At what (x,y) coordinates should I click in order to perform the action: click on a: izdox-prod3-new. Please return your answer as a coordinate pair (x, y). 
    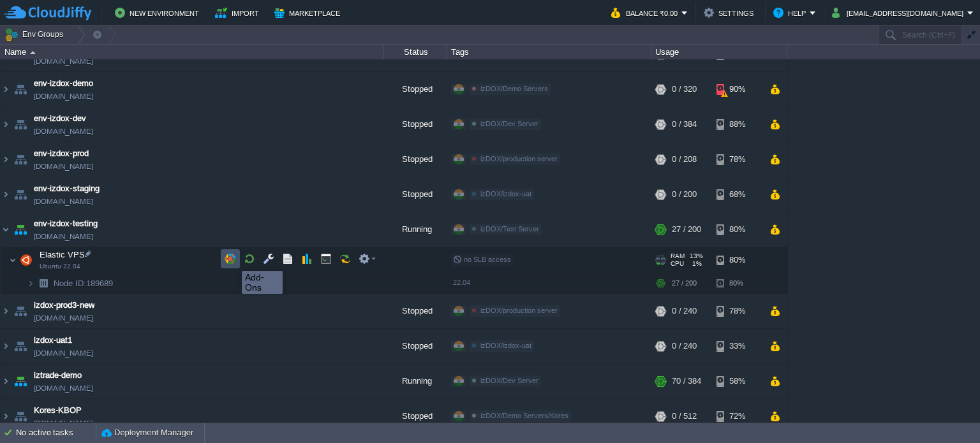
    Looking at the image, I should click on (64, 305).